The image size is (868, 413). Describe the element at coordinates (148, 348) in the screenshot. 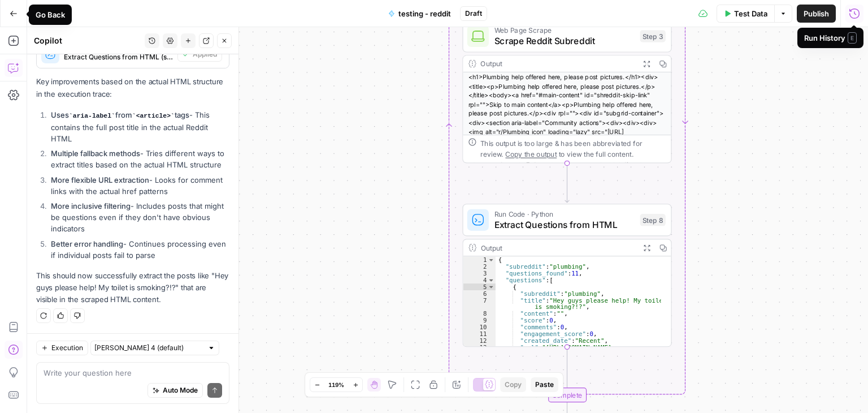

I see `input: Claude Sonnet 4 (default)` at that location.